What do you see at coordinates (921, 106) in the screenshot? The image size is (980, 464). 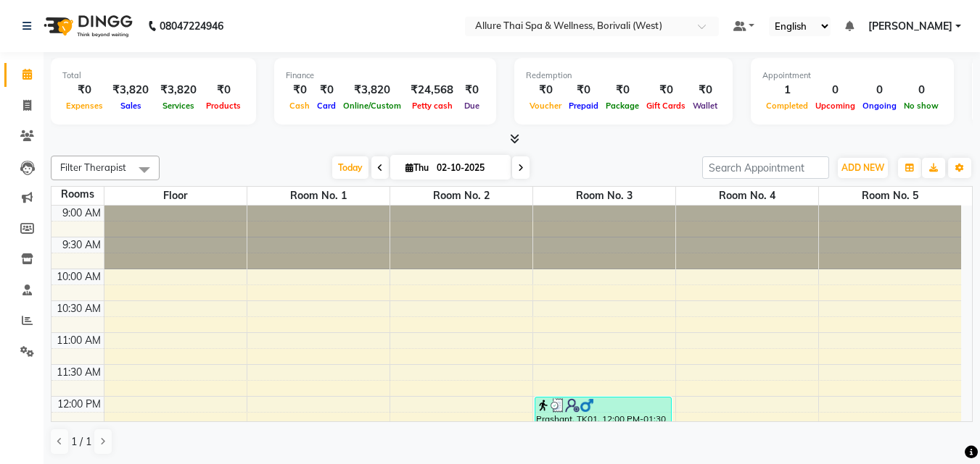 I see `span: No show` at bounding box center [921, 106].